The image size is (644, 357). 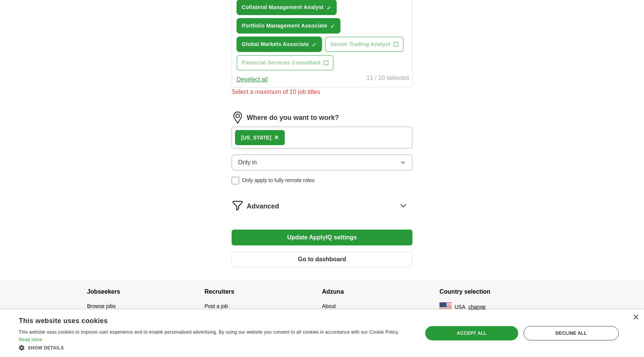 What do you see at coordinates (364, 44) in the screenshot?
I see `button: Senior Trading Analyst` at bounding box center [364, 44].